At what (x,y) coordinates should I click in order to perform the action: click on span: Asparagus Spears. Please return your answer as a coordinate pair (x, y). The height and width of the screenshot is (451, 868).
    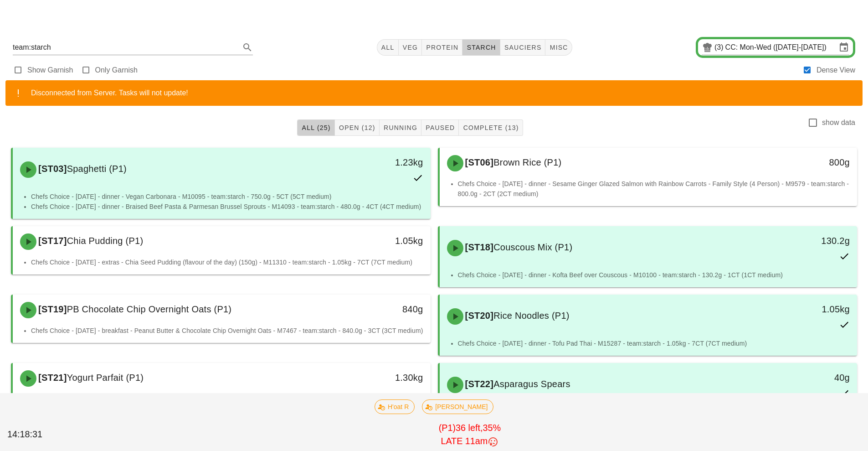
    Looking at the image, I should click on (532, 384).